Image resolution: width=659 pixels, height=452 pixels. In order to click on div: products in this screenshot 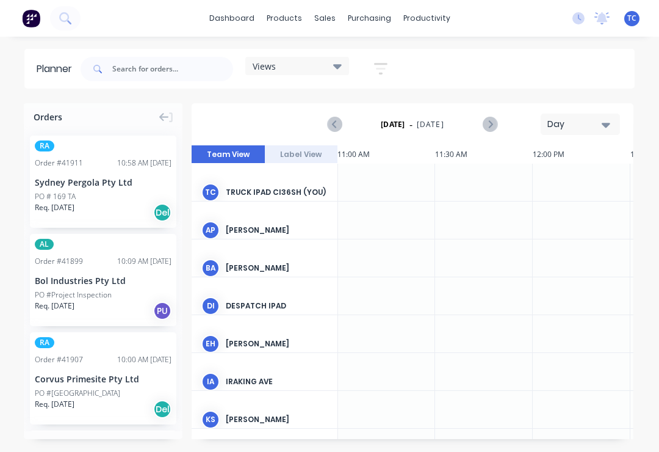, I will do `click(284, 18)`.